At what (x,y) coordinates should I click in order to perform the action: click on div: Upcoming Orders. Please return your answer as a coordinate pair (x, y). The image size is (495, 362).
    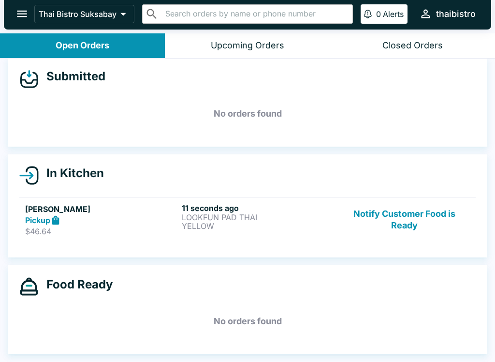
    Looking at the image, I should click on (248, 45).